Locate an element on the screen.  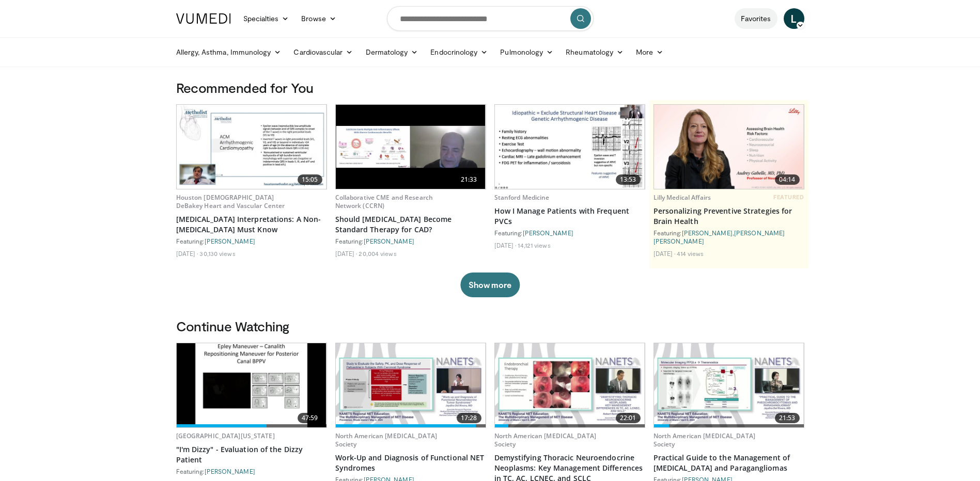
span: FEATURED is located at coordinates (788, 198).